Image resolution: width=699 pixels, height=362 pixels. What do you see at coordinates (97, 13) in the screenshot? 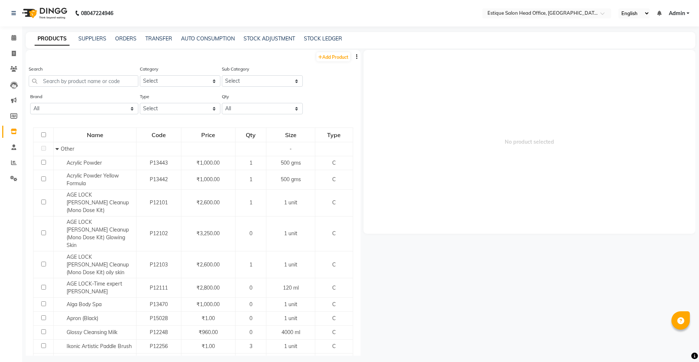
I see `b: 08047224946` at bounding box center [97, 13].